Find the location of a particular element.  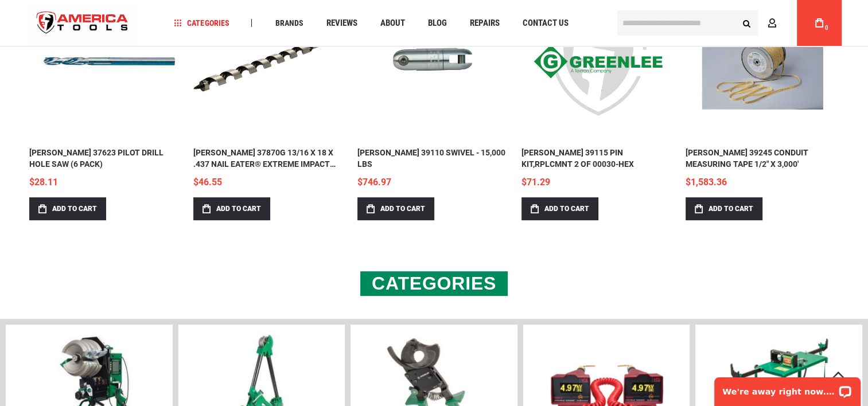

p: We're away right now. Please check back later! is located at coordinates (73, 22).